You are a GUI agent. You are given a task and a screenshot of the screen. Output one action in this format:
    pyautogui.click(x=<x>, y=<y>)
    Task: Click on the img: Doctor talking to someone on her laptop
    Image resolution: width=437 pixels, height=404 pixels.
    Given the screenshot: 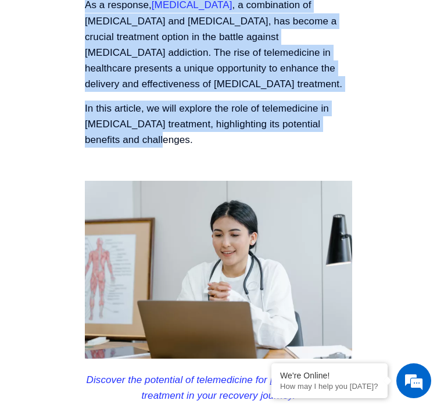 What is the action you would take?
    pyautogui.click(x=219, y=270)
    